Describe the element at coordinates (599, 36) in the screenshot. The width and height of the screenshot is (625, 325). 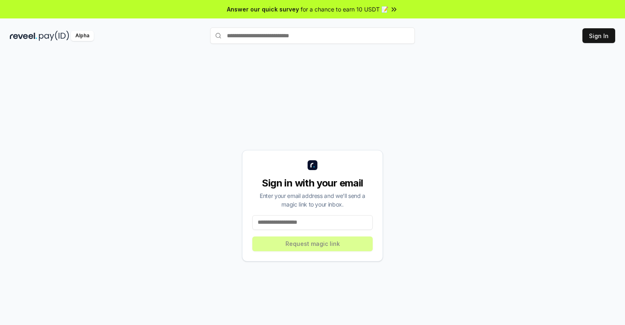
I see `button: Sign In` at that location.